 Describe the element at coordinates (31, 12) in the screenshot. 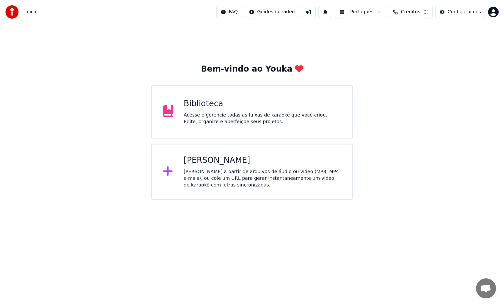

I see `nav: breadcrumb` at that location.